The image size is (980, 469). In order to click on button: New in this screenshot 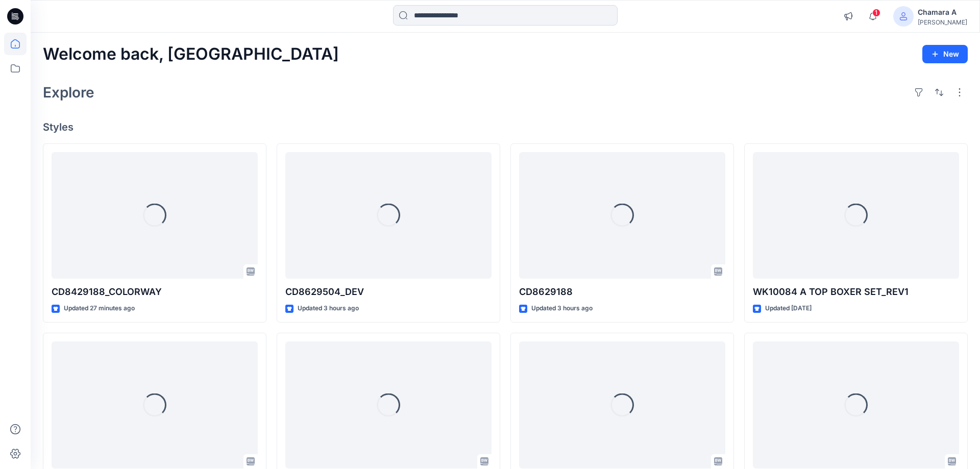, I will do `click(945, 54)`.